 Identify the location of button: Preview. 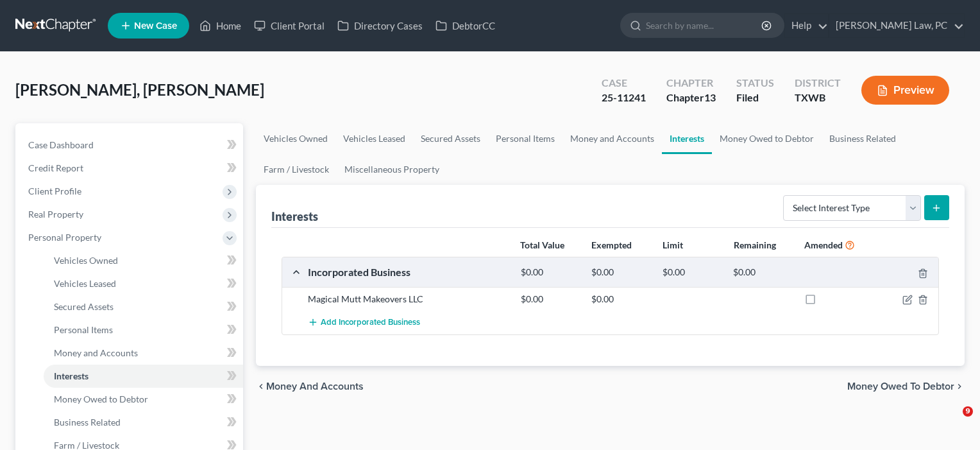
(905, 90).